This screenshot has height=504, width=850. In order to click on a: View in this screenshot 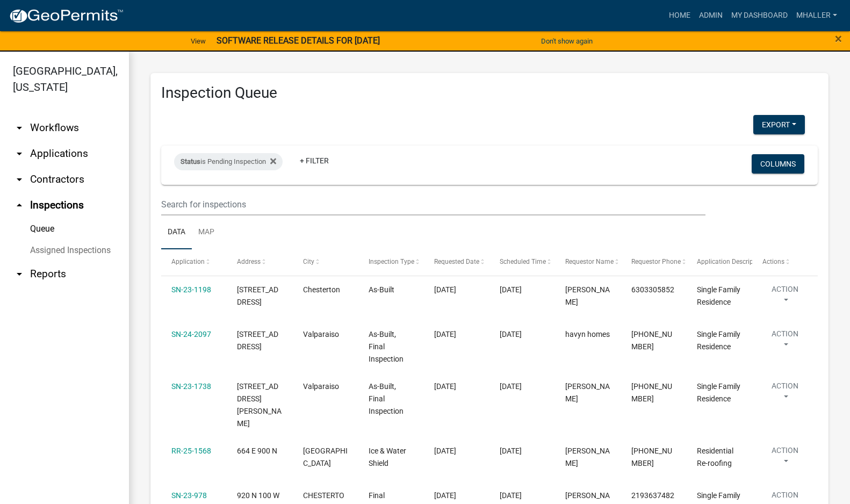, I will do `click(198, 41)`.